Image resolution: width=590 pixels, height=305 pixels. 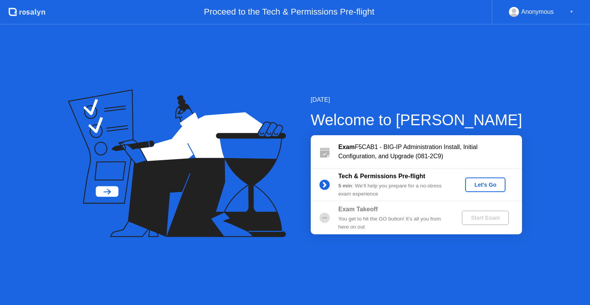 I want to click on b: 5 min, so click(x=345, y=185).